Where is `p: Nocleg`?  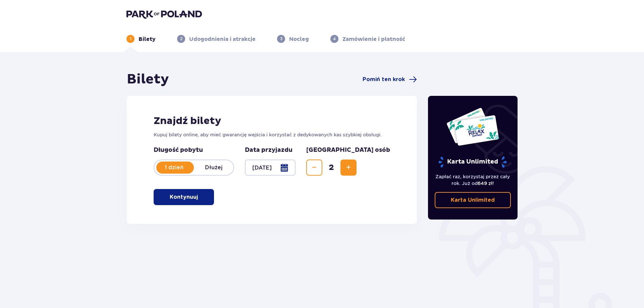
p: Nocleg is located at coordinates (299, 39).